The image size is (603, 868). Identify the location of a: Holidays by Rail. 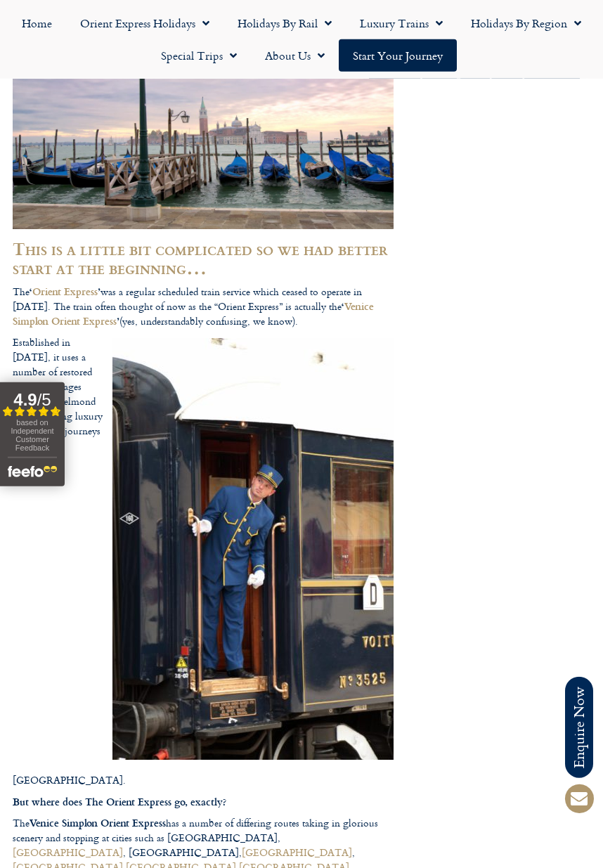
(285, 23).